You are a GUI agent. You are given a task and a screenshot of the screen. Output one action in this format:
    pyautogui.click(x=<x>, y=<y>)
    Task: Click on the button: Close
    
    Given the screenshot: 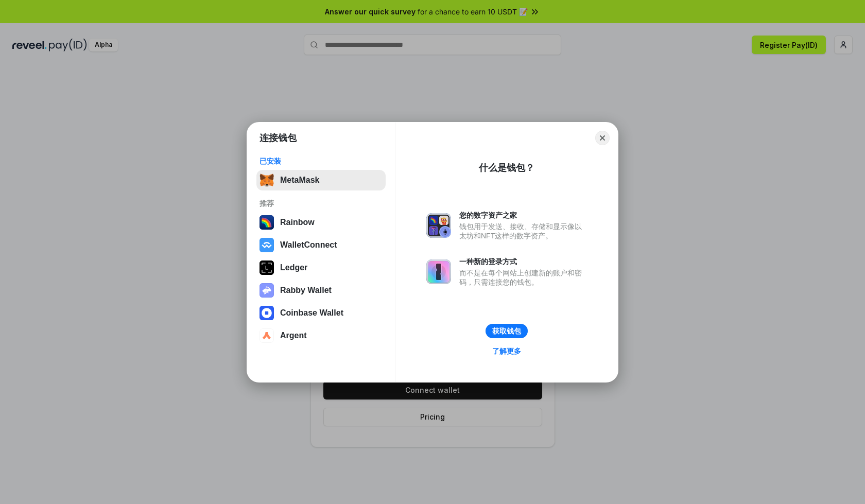 What is the action you would take?
    pyautogui.click(x=603, y=138)
    